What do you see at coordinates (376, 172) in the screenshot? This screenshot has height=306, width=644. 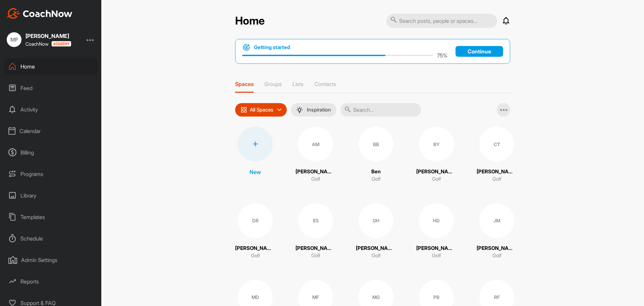 I see `p: Ben` at bounding box center [376, 172].